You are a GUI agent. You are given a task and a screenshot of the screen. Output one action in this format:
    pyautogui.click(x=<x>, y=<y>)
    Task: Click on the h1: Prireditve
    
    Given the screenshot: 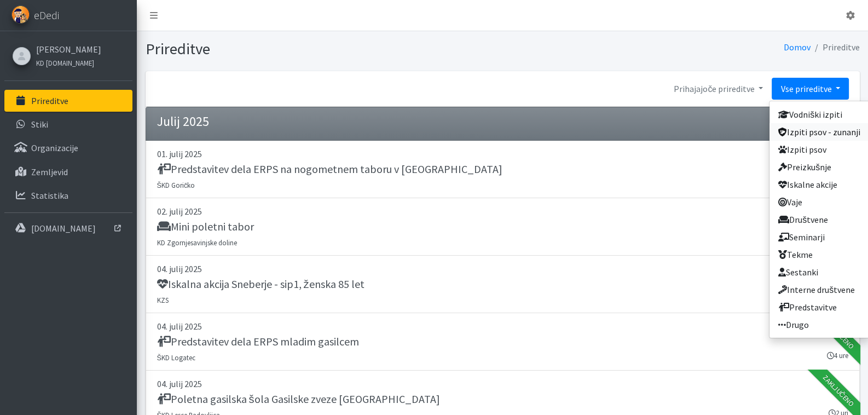 What is the action you would take?
    pyautogui.click(x=322, y=48)
    